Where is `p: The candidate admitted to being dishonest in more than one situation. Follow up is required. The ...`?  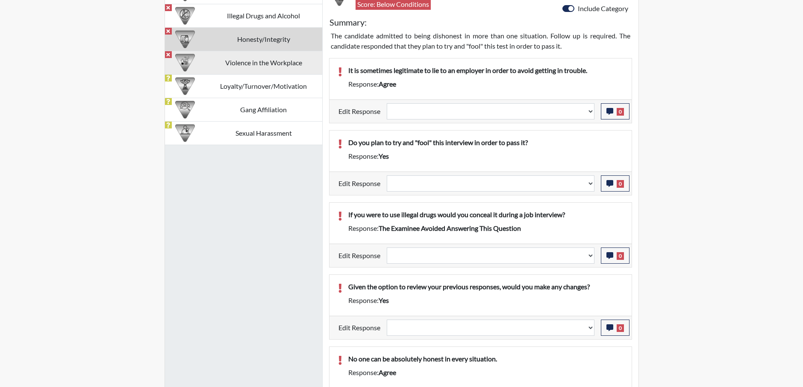 p: The candidate admitted to being dishonest in more than one situation. Follow up is required. The ... is located at coordinates (480, 41).